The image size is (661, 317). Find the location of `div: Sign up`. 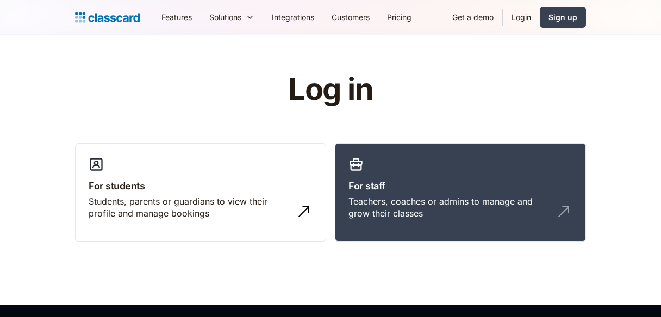

div: Sign up is located at coordinates (562, 17).